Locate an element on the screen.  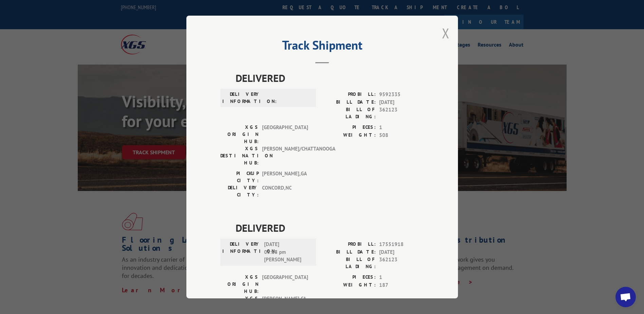
button: Close modal is located at coordinates (446, 33).